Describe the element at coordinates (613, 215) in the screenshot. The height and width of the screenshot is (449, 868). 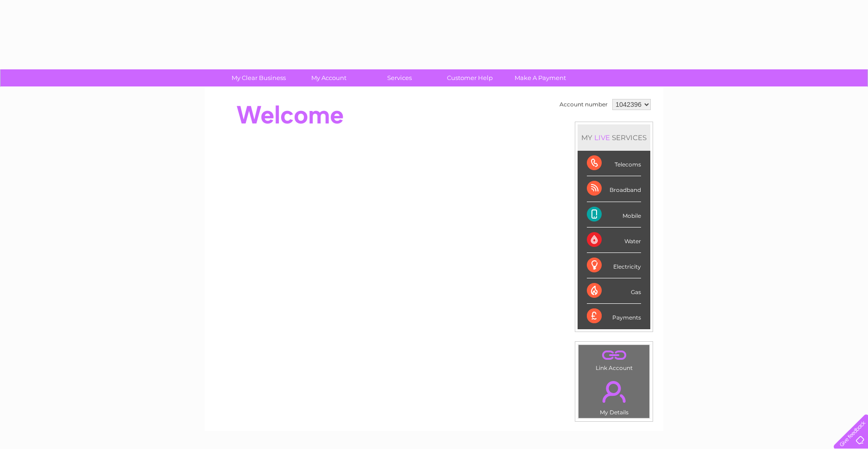
I see `div: Mobile` at that location.